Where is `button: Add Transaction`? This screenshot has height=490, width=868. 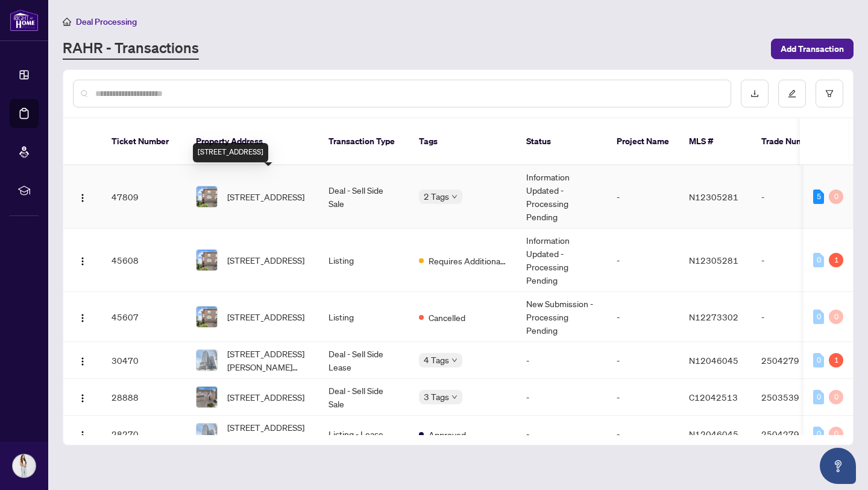
button: Add Transaction is located at coordinates (812, 49).